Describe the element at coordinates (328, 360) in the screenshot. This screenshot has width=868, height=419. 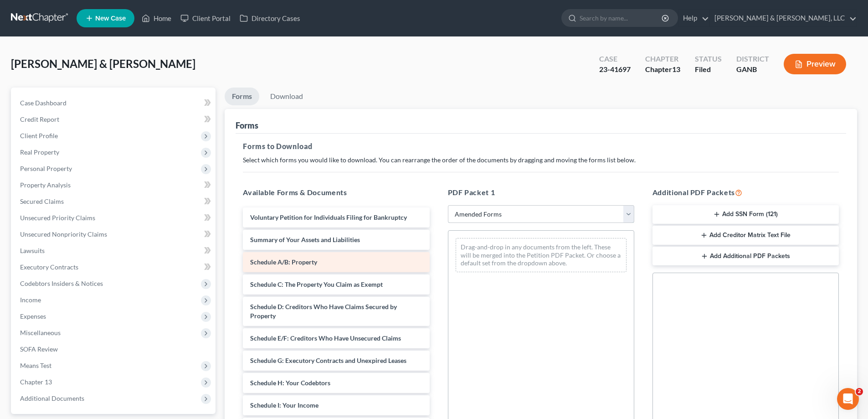
I see `span: Schedule G: Executory Contracts and Unexpired Leases` at that location.